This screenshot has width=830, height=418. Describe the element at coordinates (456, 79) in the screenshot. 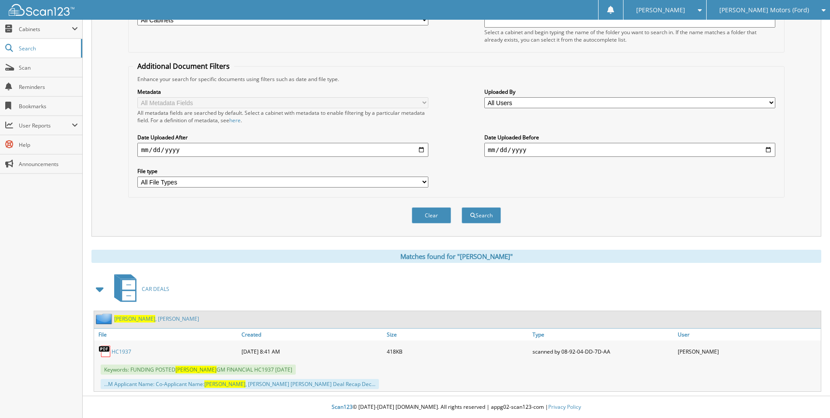

I see `div: Enhance your search for specific documents using filters such as date and file type.` at that location.